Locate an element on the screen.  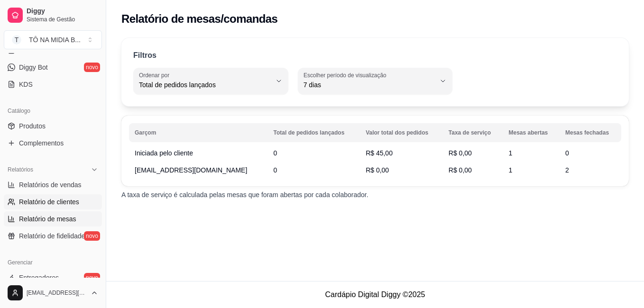
span: R$ 45,00 is located at coordinates (379, 153).